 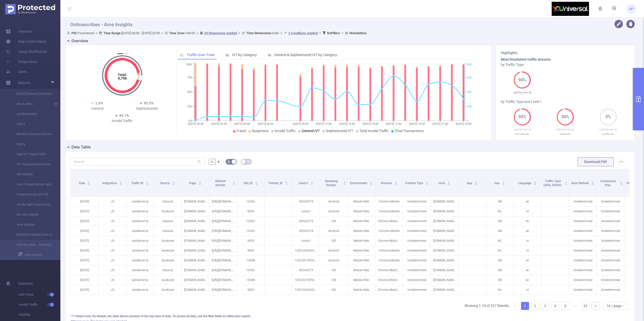 What do you see at coordinates (468, 121) in the screenshot?
I see `tspan: 0` at bounding box center [468, 121].